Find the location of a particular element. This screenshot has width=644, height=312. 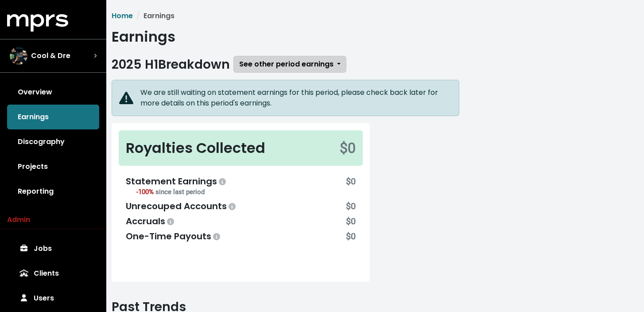

div: Statement Earnings is located at coordinates (177, 182).